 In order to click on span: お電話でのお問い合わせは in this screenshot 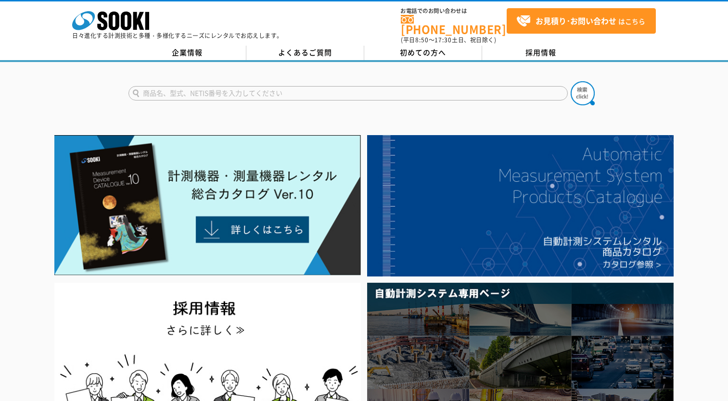, I will do `click(454, 11)`.